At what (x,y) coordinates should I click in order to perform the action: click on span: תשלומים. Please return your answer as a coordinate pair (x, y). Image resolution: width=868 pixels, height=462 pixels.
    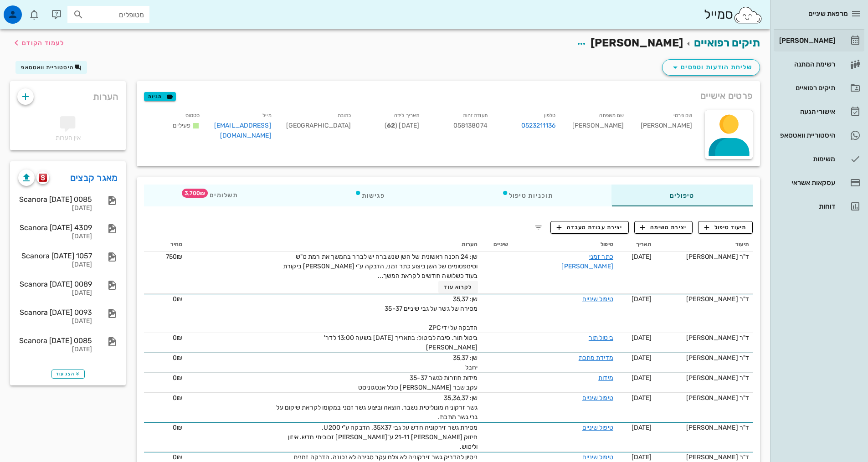
    Looking at the image, I should click on (220, 195).